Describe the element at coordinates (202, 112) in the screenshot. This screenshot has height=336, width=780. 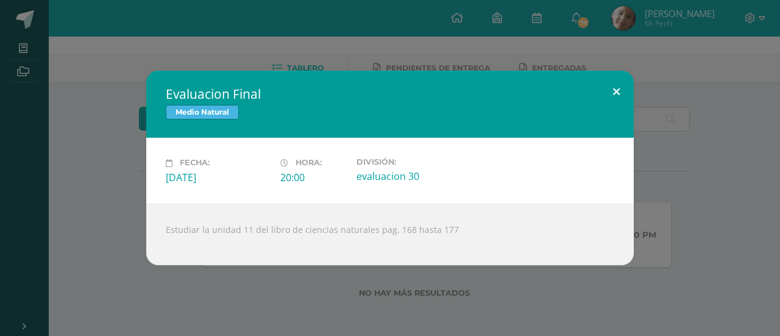
I see `span: Medio Natural` at that location.